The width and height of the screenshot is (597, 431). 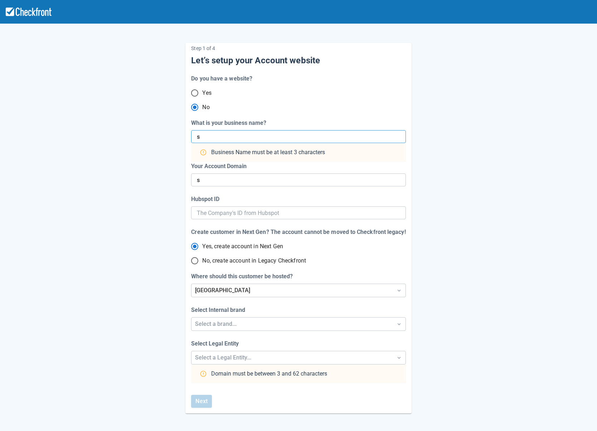 What do you see at coordinates (206, 199) in the screenshot?
I see `label: Hubspot ID` at bounding box center [206, 199].